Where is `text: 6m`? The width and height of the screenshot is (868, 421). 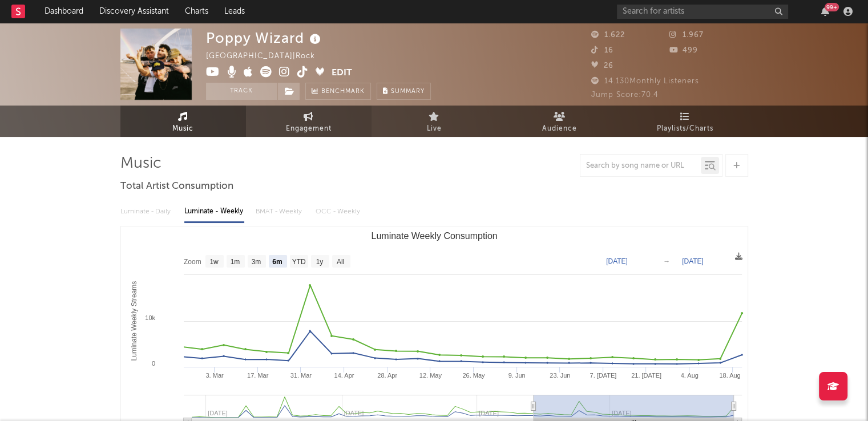 text: 6m is located at coordinates (277, 261).